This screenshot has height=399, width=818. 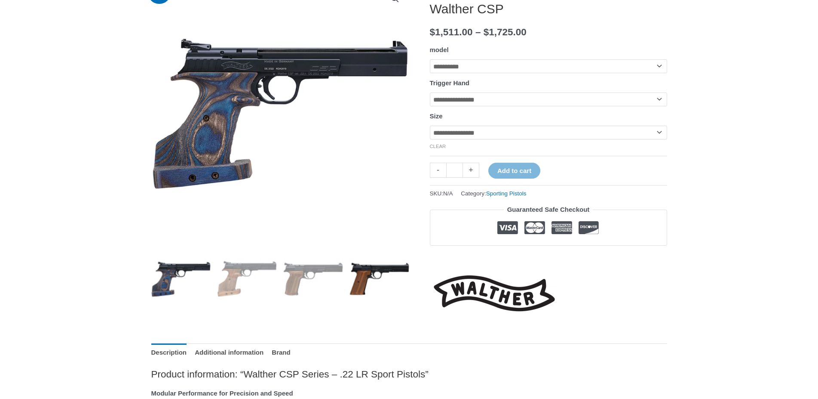 What do you see at coordinates (549, 9) in the screenshot?
I see `h1: Walther CSP` at bounding box center [549, 9].